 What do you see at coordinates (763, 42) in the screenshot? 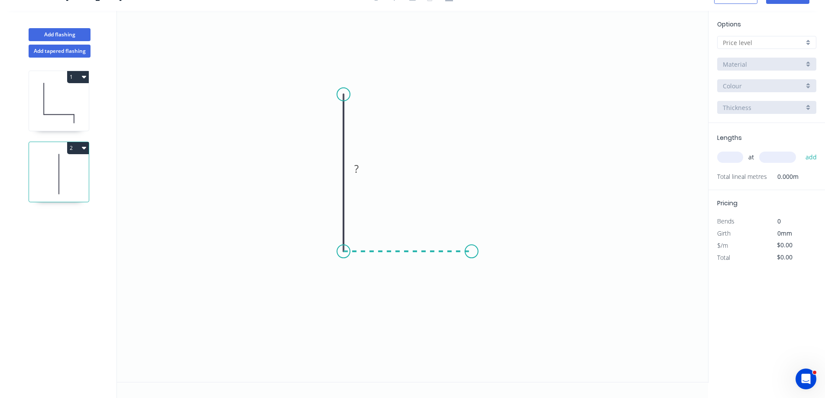
I see `input: Price level` at bounding box center [763, 42].